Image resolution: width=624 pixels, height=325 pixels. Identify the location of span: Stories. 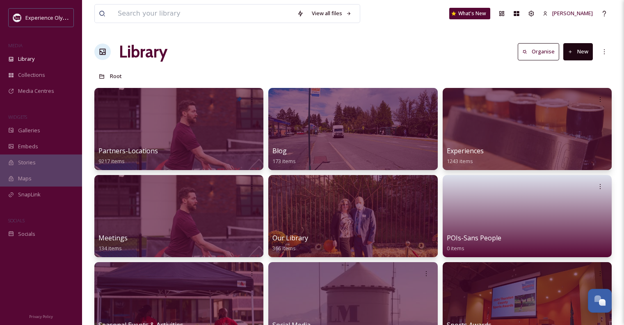
(27, 162).